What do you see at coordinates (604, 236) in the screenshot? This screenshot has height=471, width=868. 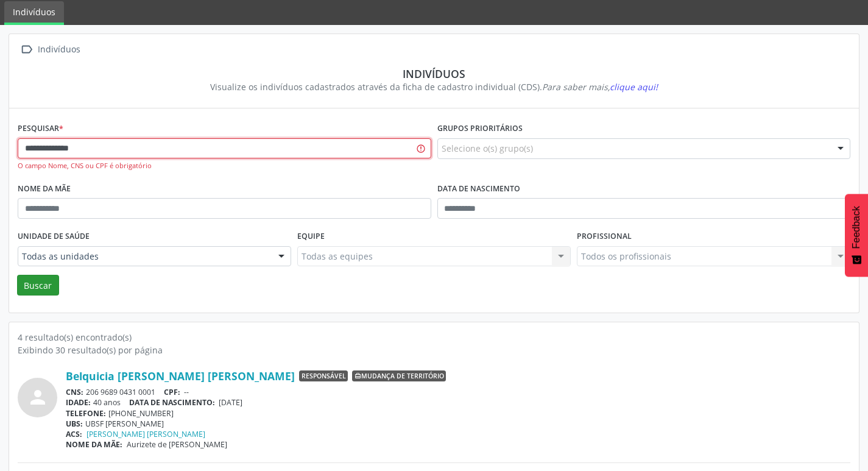 I see `label: Profissional` at bounding box center [604, 236].